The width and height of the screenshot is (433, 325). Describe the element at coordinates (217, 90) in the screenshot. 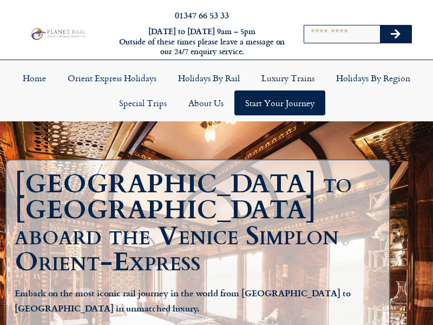

I see `nav: Menu` at that location.